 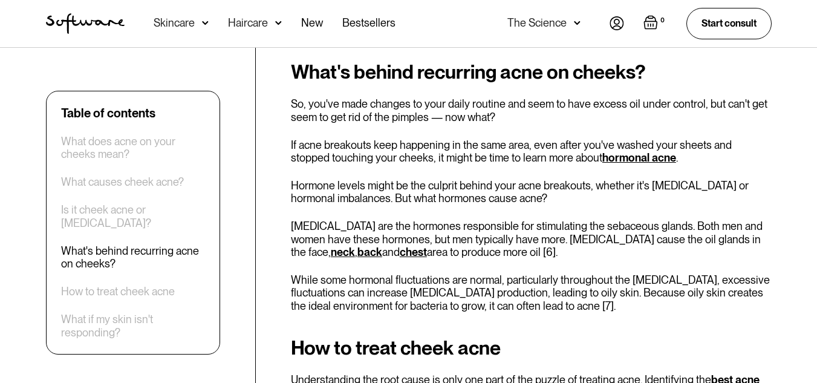 I want to click on a: What causes cheek acne?, so click(x=122, y=183).